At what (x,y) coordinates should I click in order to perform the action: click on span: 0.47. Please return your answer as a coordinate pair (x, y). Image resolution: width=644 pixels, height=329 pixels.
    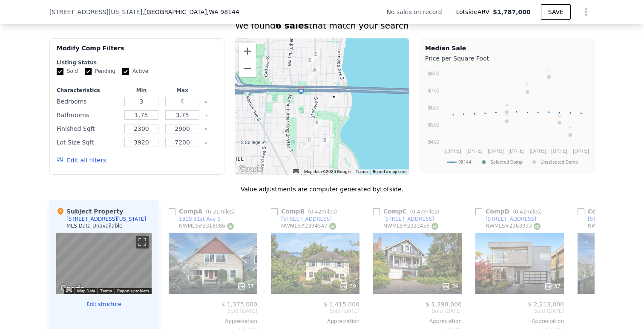
    Looking at the image, I should click on (418, 212).